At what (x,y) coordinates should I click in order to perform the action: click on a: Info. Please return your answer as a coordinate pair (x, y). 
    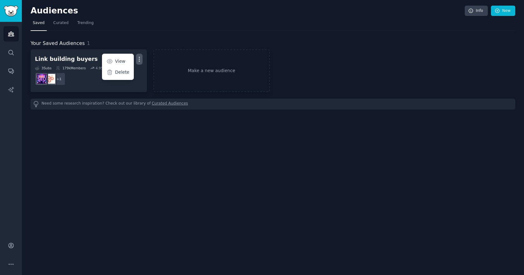
    Looking at the image, I should click on (477, 11).